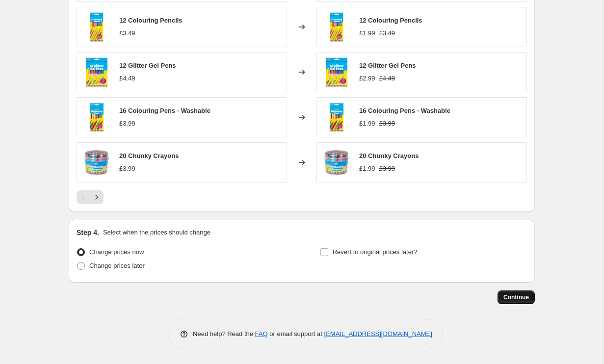 The height and width of the screenshot is (364, 604). I want to click on a: FAQ, so click(262, 334).